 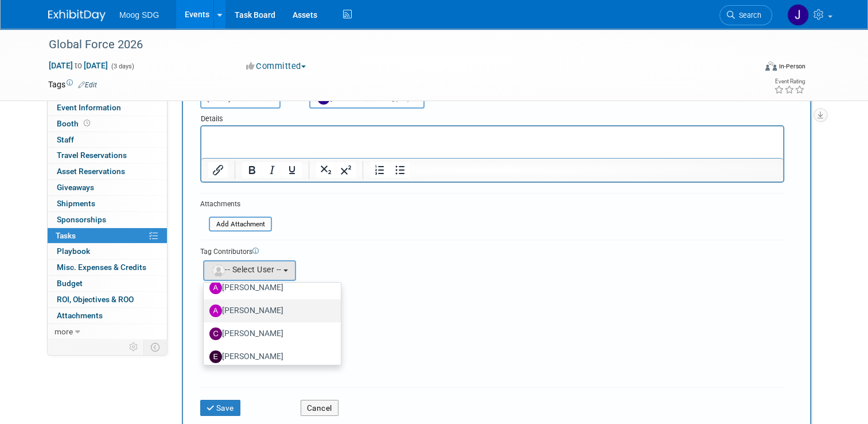 What do you see at coordinates (108, 299) in the screenshot?
I see `a: ROI, Objectives & ROO` at bounding box center [108, 299].